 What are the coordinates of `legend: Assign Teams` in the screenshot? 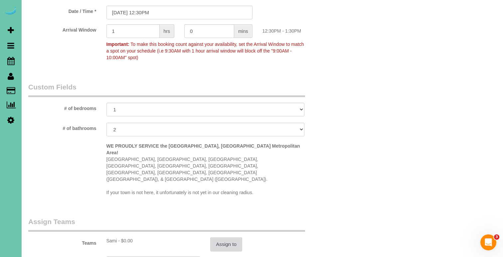 It's located at (167, 224).